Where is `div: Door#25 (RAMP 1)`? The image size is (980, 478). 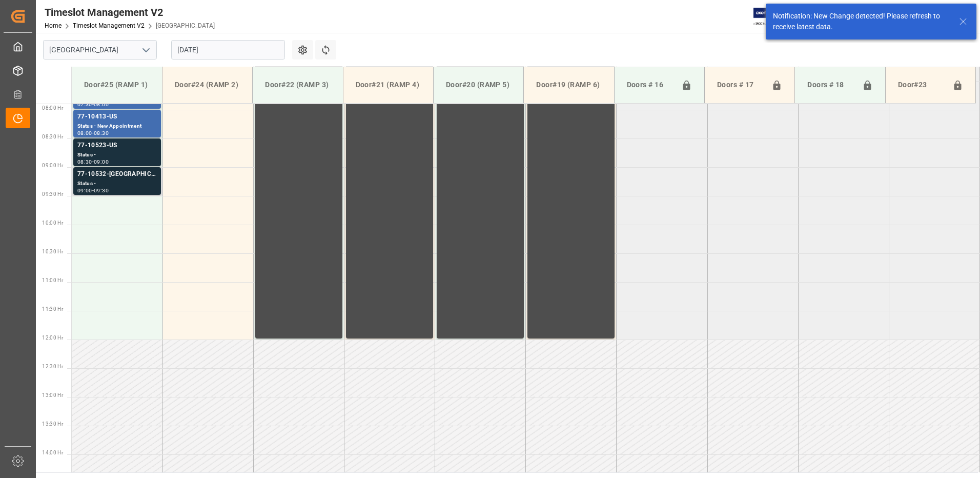
div: Door#25 (RAMP 1) is located at coordinates (117, 85).